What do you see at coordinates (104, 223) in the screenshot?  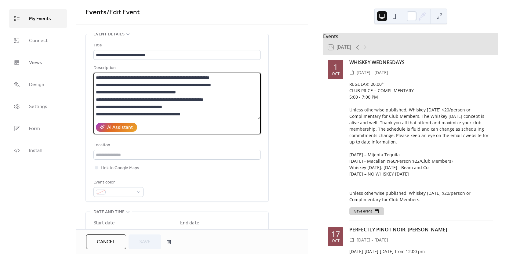 I see `div: Start date` at bounding box center [104, 223].